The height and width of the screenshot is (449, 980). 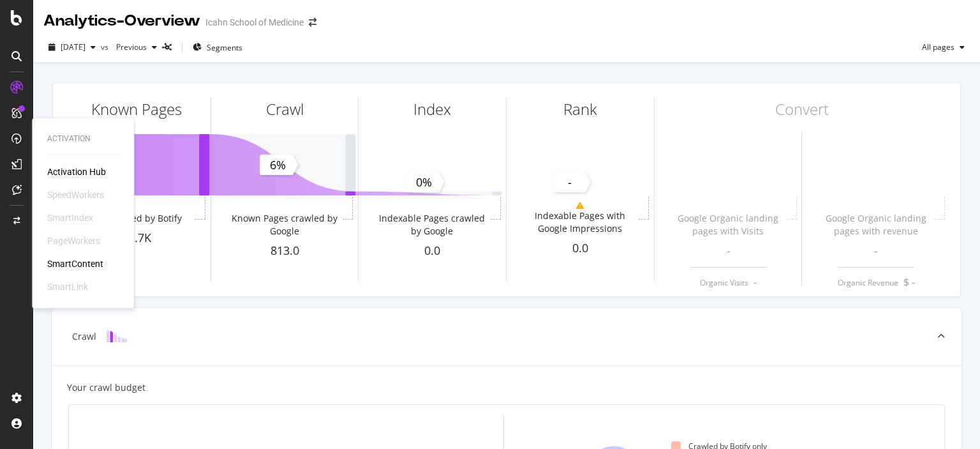 What do you see at coordinates (313, 22) in the screenshot?
I see `div: arrow-right-arrow-left` at bounding box center [313, 22].